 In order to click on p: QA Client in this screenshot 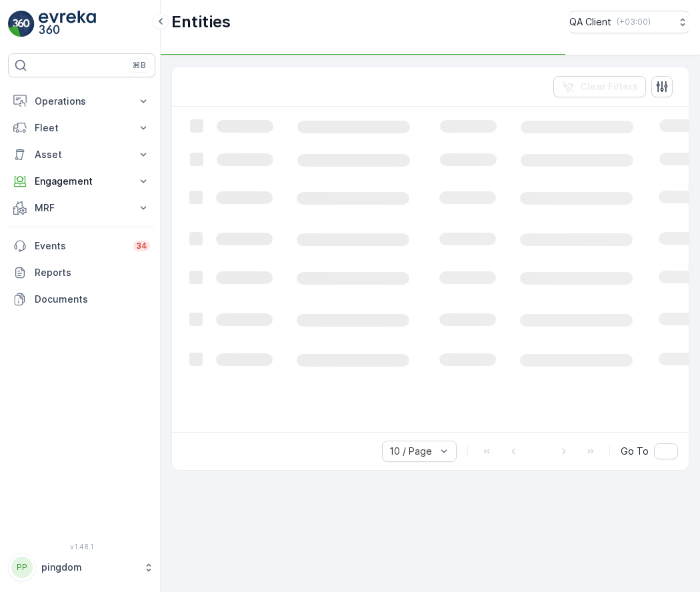, I will do `click(590, 22)`.